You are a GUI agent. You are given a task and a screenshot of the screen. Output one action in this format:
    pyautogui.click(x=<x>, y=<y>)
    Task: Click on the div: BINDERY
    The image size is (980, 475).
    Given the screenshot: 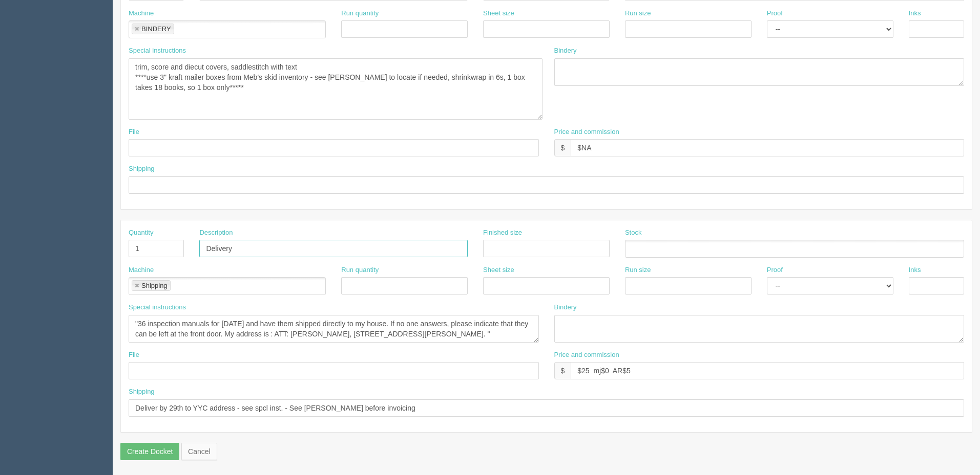 What is the action you would take?
    pyautogui.click(x=156, y=28)
    